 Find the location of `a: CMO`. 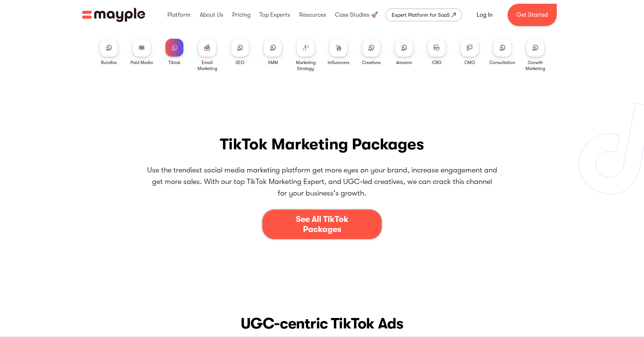

a: CMO is located at coordinates (469, 52).